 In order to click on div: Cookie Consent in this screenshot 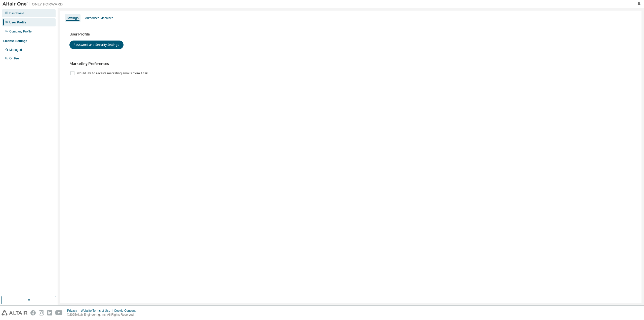, I will do `click(126, 311)`.